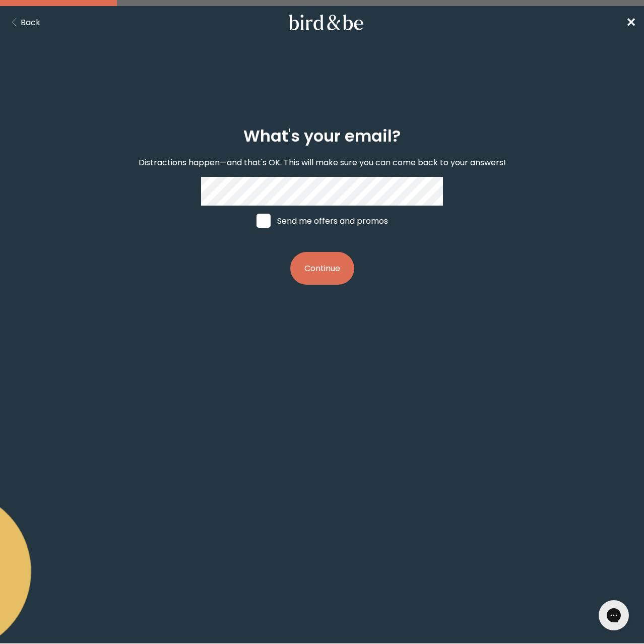 Image resolution: width=644 pixels, height=644 pixels. What do you see at coordinates (322, 136) in the screenshot?
I see `h2: What's your email?` at bounding box center [322, 136].